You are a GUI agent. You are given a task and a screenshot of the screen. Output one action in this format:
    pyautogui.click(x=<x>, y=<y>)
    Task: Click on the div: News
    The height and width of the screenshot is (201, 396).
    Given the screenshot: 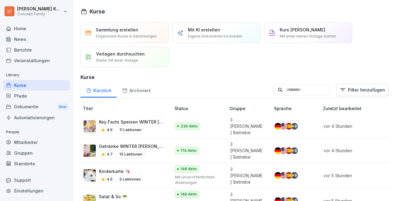 What is the action you would take?
    pyautogui.click(x=36, y=39)
    